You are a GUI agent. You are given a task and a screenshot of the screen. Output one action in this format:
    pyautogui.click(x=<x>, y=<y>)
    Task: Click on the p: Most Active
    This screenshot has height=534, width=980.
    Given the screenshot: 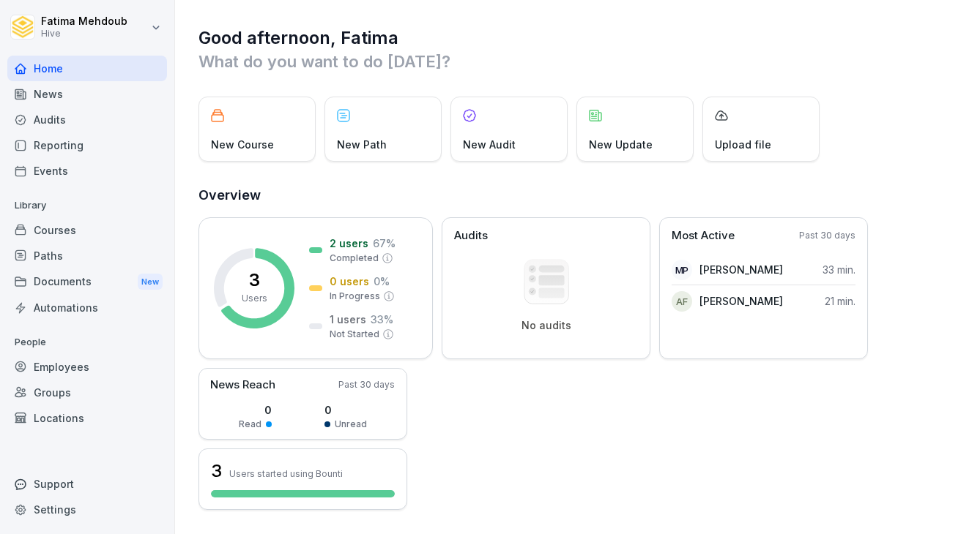 What is the action you would take?
    pyautogui.click(x=703, y=236)
    